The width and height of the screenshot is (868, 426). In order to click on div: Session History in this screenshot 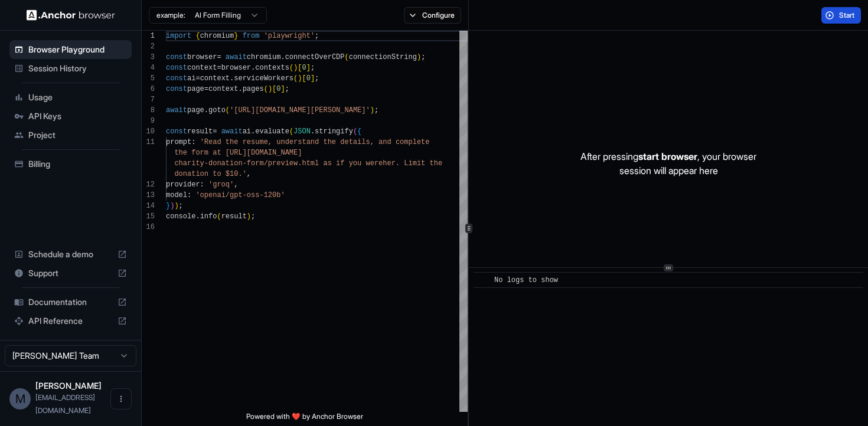, I will do `click(70, 68)`.